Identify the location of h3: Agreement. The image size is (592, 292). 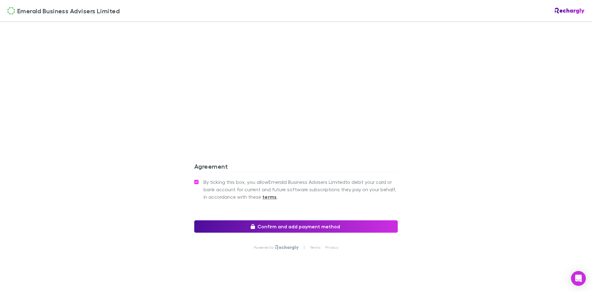
(296, 167).